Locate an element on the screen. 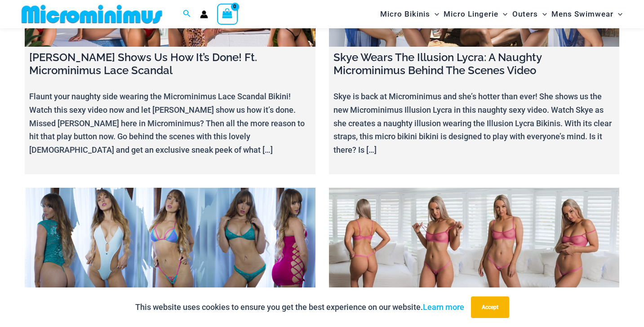 Image resolution: width=644 pixels, height=327 pixels. button: Accept is located at coordinates (490, 307).